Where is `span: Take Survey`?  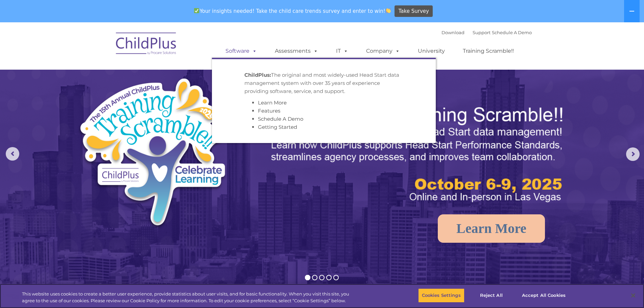
span: Take Survey is located at coordinates (414, 11).